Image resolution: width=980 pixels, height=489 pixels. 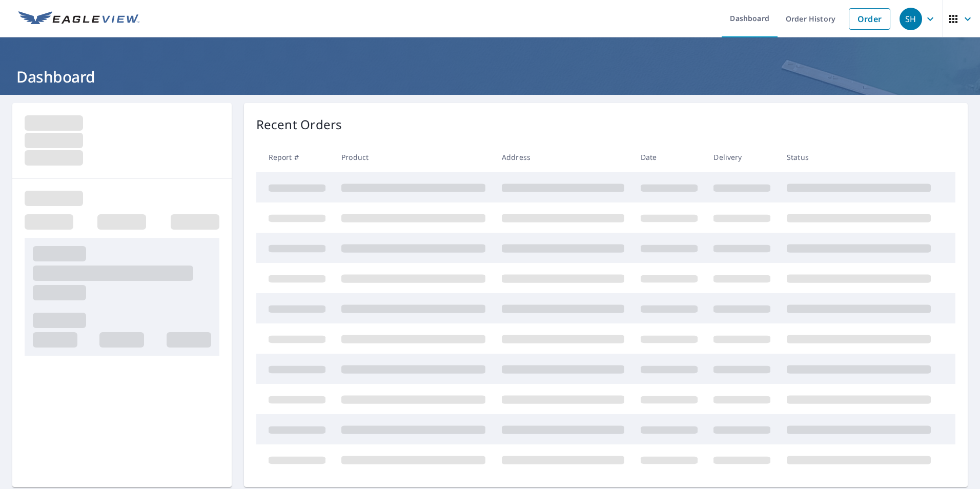 What do you see at coordinates (295, 157) in the screenshot?
I see `th: Report #` at bounding box center [295, 157].